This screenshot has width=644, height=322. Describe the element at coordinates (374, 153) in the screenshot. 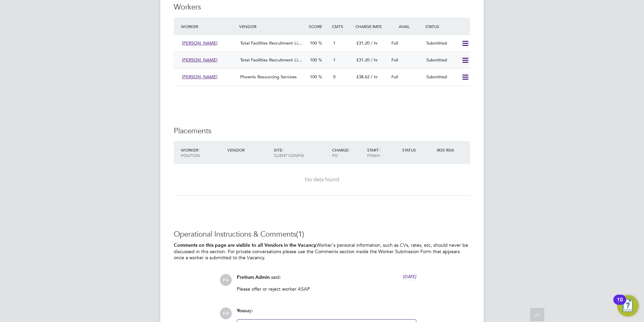

I see `span: / Finish` at that location.